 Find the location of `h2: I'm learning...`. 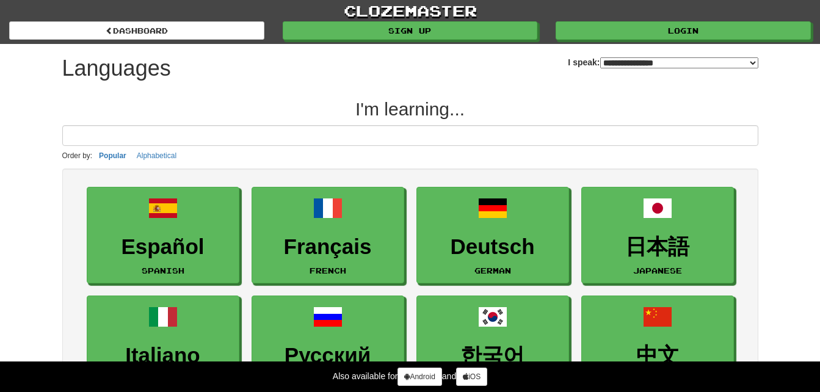

h2: I'm learning... is located at coordinates (410, 109).